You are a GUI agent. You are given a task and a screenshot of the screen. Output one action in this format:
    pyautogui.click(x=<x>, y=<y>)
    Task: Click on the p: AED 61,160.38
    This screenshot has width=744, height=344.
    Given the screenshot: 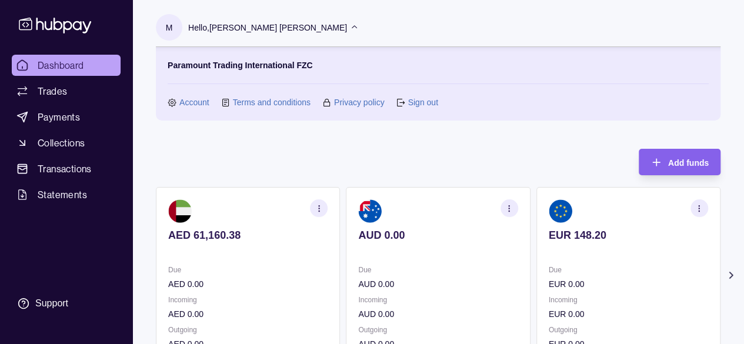 What is the action you would take?
    pyautogui.click(x=247, y=235)
    